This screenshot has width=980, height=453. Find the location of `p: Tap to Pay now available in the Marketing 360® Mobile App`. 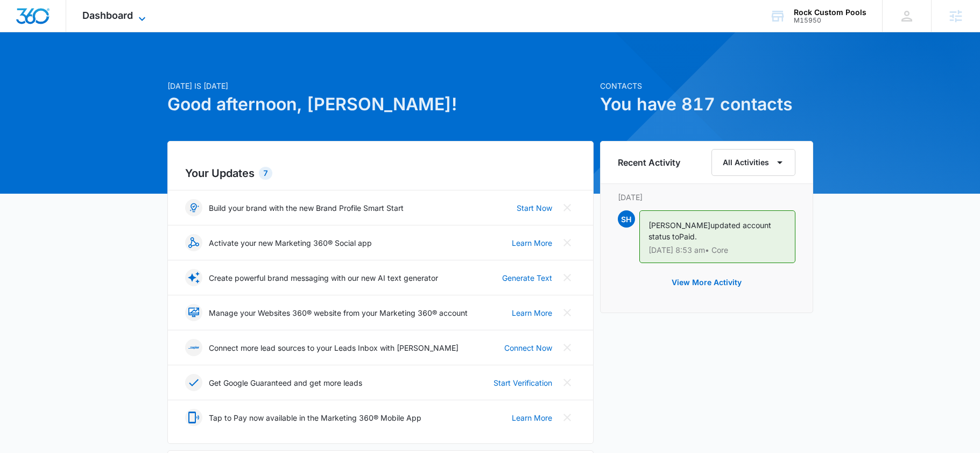

p: Tap to Pay now available in the Marketing 360® Mobile App is located at coordinates (315, 417).